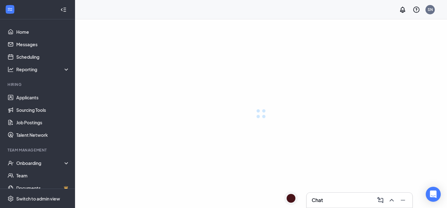 The width and height of the screenshot is (447, 208). What do you see at coordinates (43, 163) in the screenshot?
I see `div: Onboarding` at bounding box center [43, 163].